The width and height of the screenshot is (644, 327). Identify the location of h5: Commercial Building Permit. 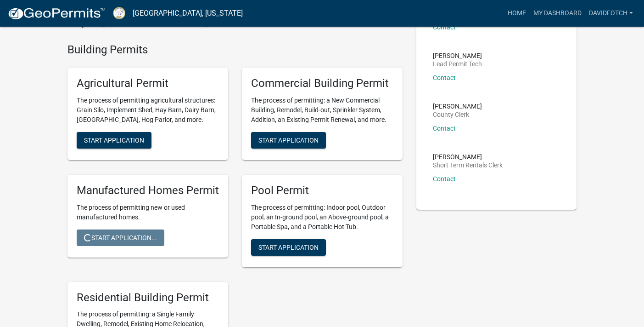
(322, 83).